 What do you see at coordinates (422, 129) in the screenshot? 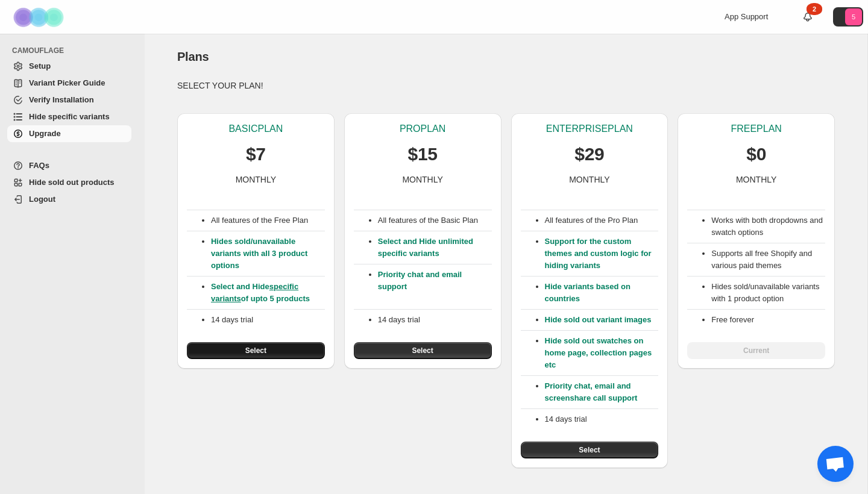
I see `p: PRO PLAN` at bounding box center [422, 129].